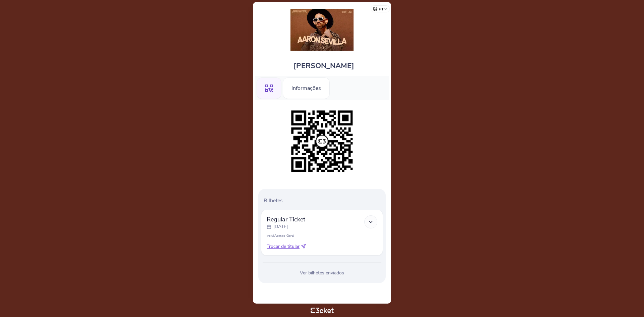 This screenshot has width=644, height=317. What do you see at coordinates (322, 29) in the screenshot?
I see `img: AARON SEVILLA — 7 September` at bounding box center [322, 29].